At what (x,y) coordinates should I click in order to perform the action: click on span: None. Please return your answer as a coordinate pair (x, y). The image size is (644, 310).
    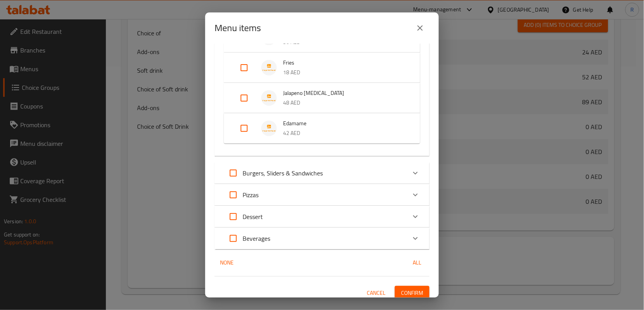
    Looking at the image, I should click on (227, 263).